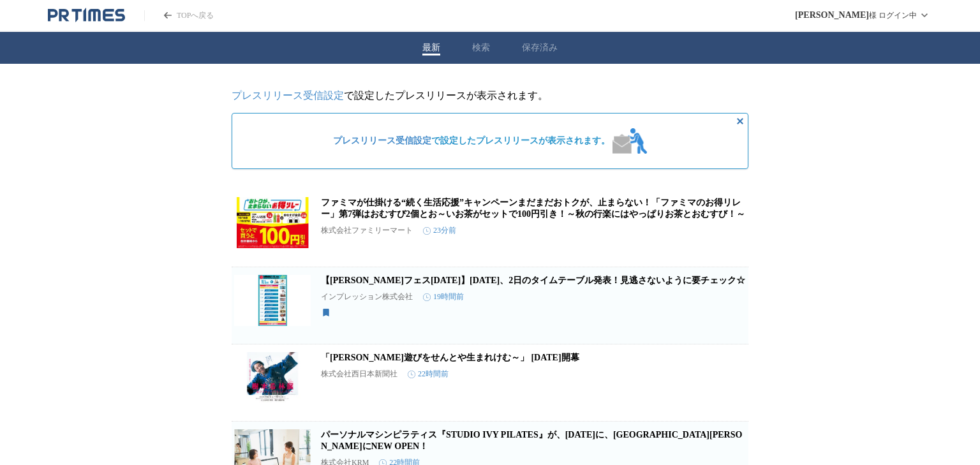 This screenshot has height=465, width=980. Describe the element at coordinates (472, 141) in the screenshot. I see `span: で設定したプレスリリースが表示されます。` at that location.